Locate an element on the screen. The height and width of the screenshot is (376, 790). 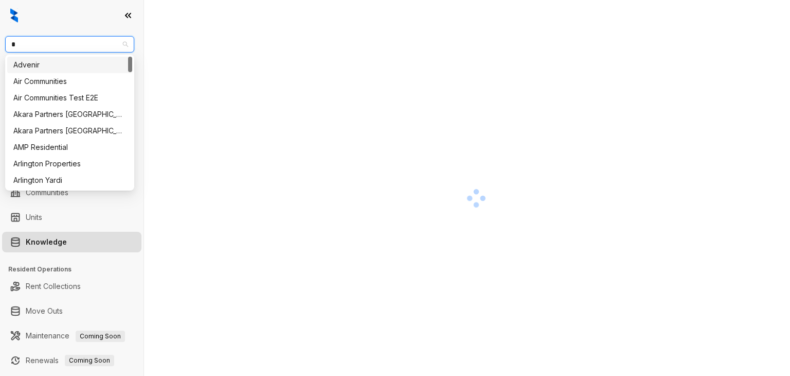
div: Air Communities is located at coordinates (69, 81).